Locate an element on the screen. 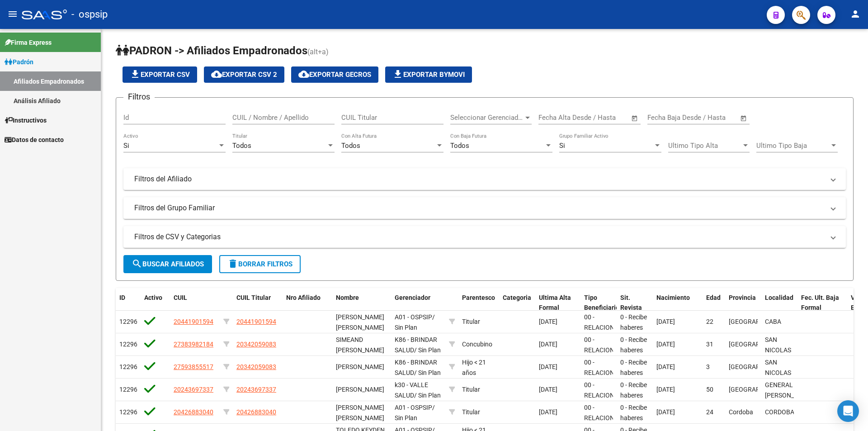  span: Tipo Beneficiario is located at coordinates (602, 302).